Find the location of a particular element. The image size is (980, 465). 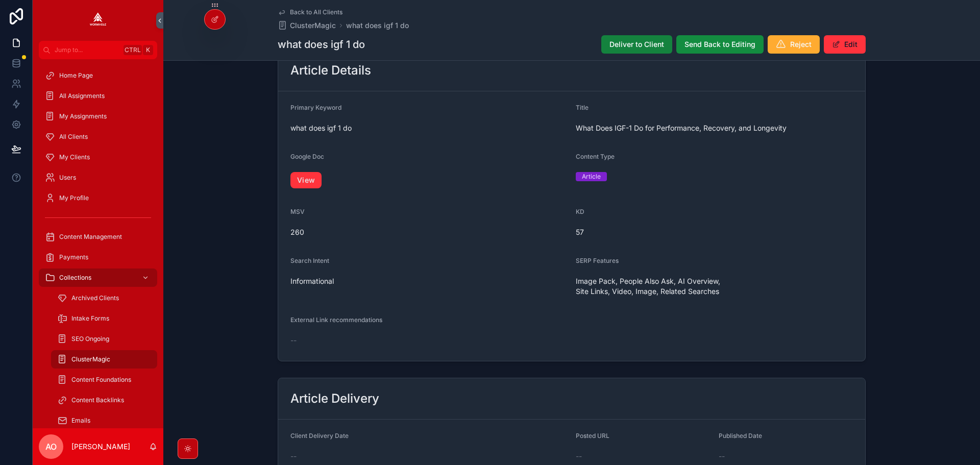

span: Reject is located at coordinates (801, 45).